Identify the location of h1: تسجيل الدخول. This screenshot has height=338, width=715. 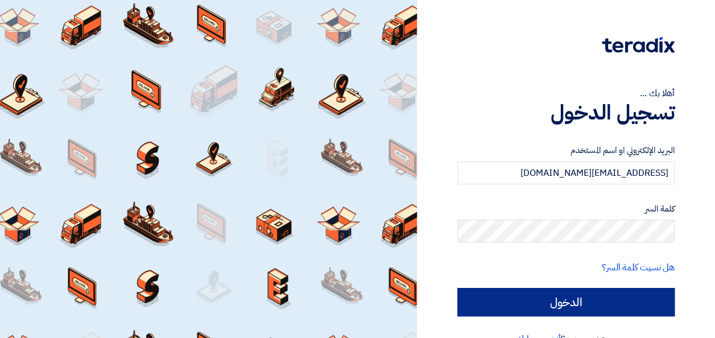
(566, 113).